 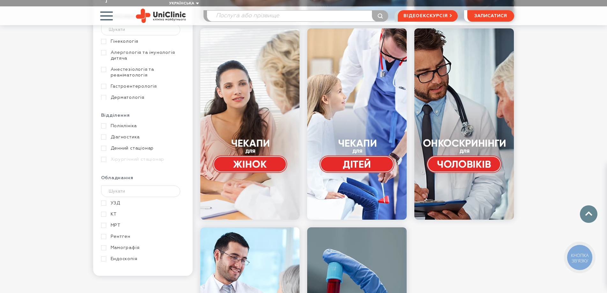 What do you see at coordinates (579, 258) in the screenshot?
I see `span: КНОПКА ЗВ'ЯЗКУ` at bounding box center [579, 258].